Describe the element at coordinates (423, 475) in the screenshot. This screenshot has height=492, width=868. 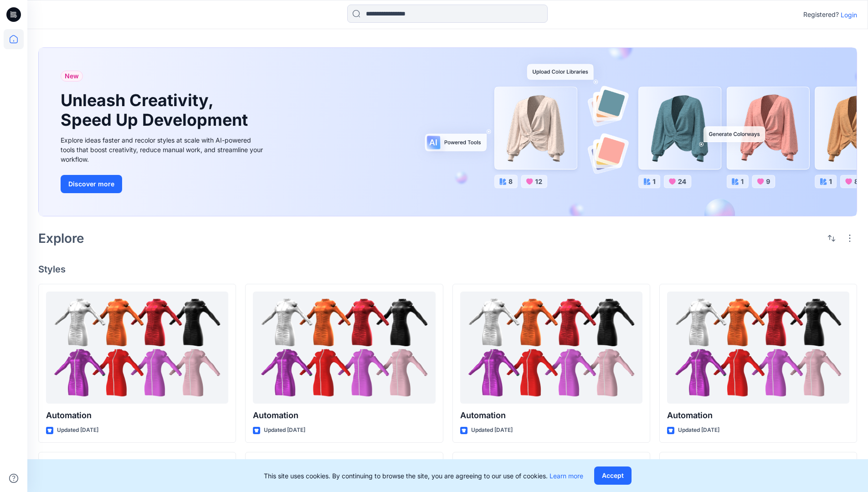
I see `p: This site uses cookies. By continuing to browse the site, you are agreeing to our use of cookies.` at that location.